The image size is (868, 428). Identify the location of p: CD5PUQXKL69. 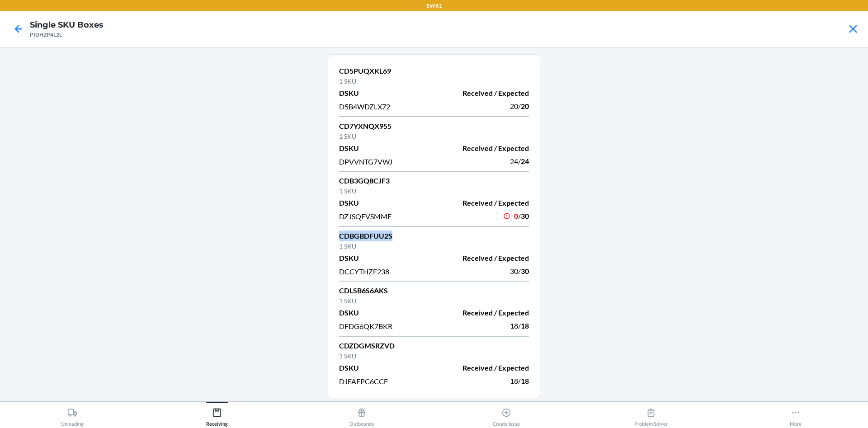
(434, 71).